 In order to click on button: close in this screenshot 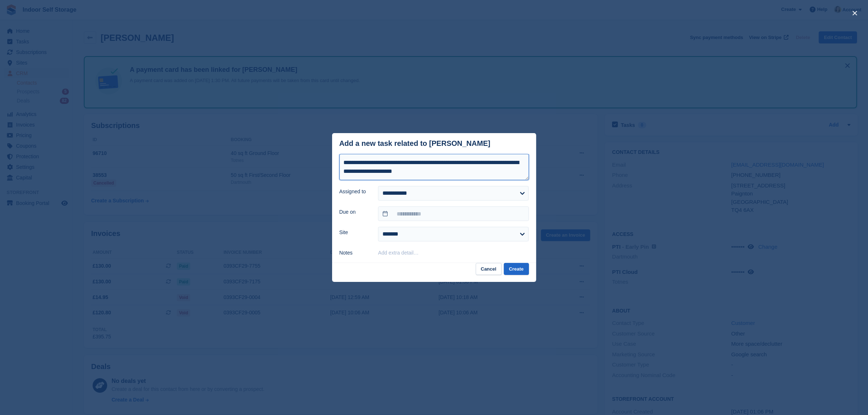, I will do `click(855, 13)`.